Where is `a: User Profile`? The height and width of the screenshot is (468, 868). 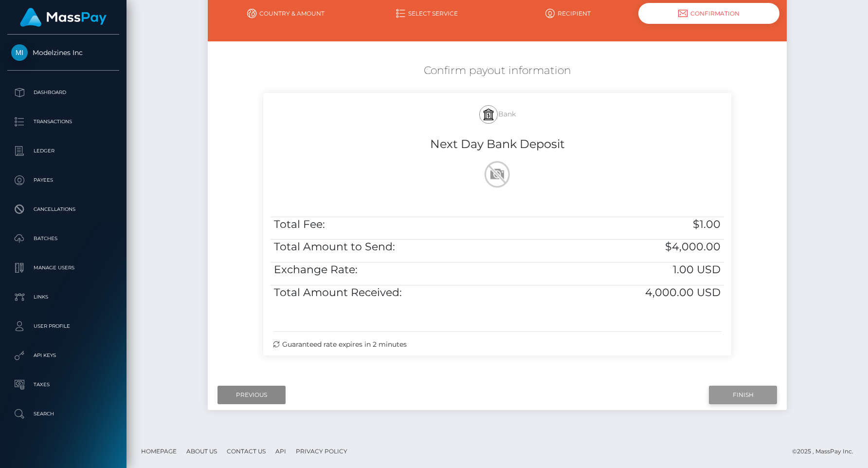
a: User Profile is located at coordinates (63, 326).